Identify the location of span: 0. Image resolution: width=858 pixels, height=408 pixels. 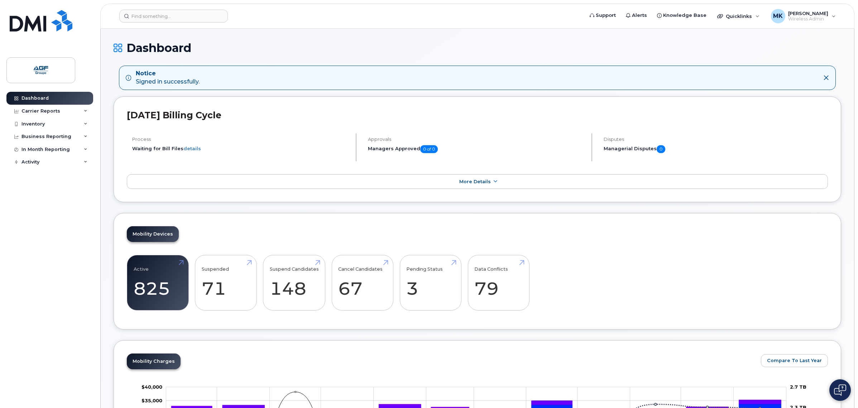
(661, 149).